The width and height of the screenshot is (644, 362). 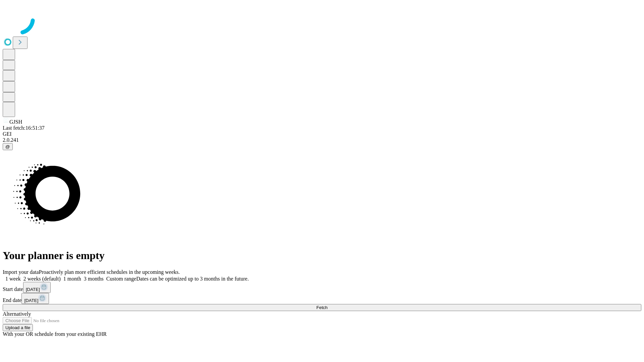 What do you see at coordinates (322, 287) in the screenshot?
I see `div: Start date` at bounding box center [322, 287].